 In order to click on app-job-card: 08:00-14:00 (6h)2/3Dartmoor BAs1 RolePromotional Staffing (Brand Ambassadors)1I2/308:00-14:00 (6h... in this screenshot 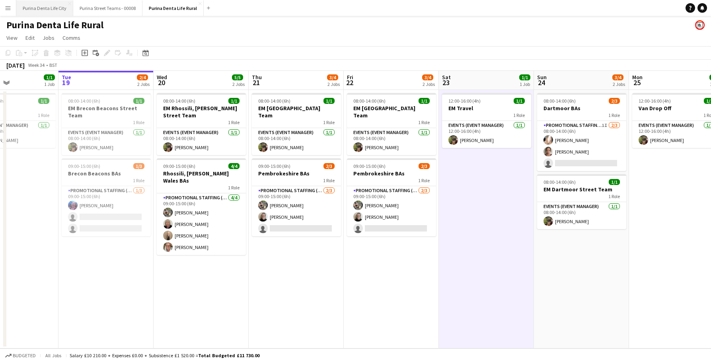, I will do `click(582, 132)`.